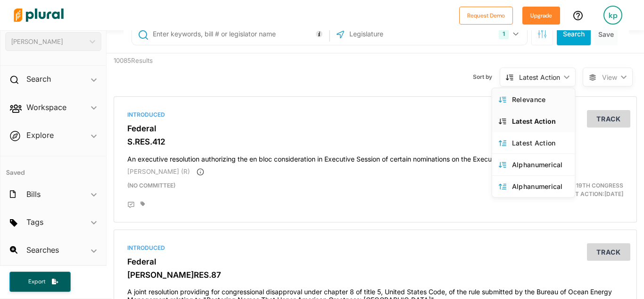 The height and width of the screenshot is (299, 644). Describe the element at coordinates (542, 32) in the screenshot. I see `span: Search Filters` at that location.